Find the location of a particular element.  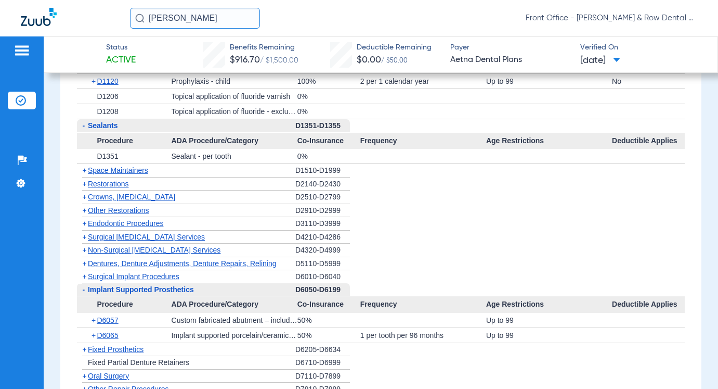

span: D6057 is located at coordinates (107, 320).